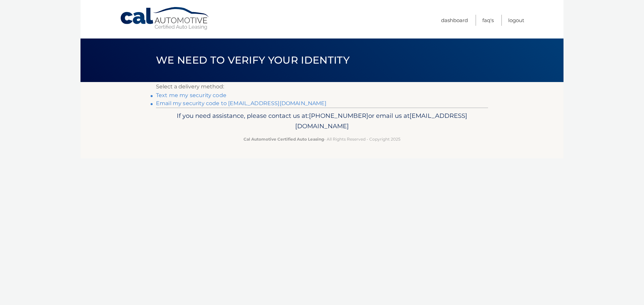  I want to click on a: FAQ's, so click(488, 20).